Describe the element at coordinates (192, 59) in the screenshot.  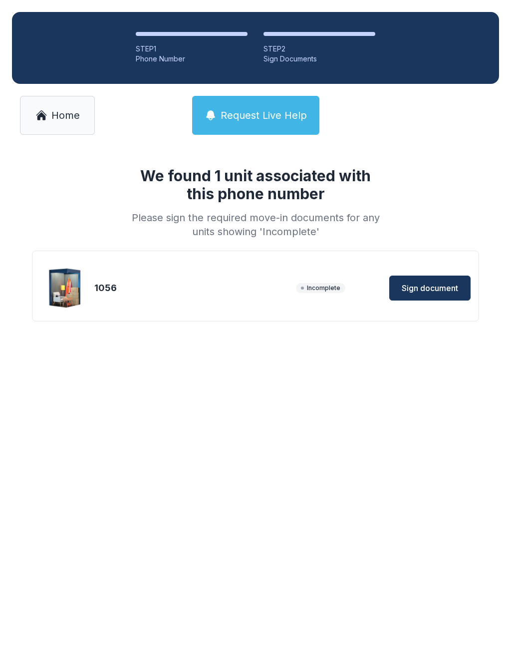
I see `div: Phone Number` at that location.